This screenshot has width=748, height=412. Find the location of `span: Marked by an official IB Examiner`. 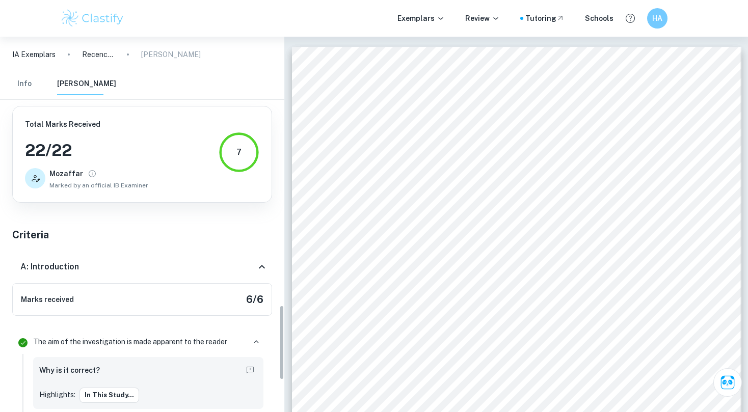

span: Marked by an official IB Examiner is located at coordinates (99, 185).